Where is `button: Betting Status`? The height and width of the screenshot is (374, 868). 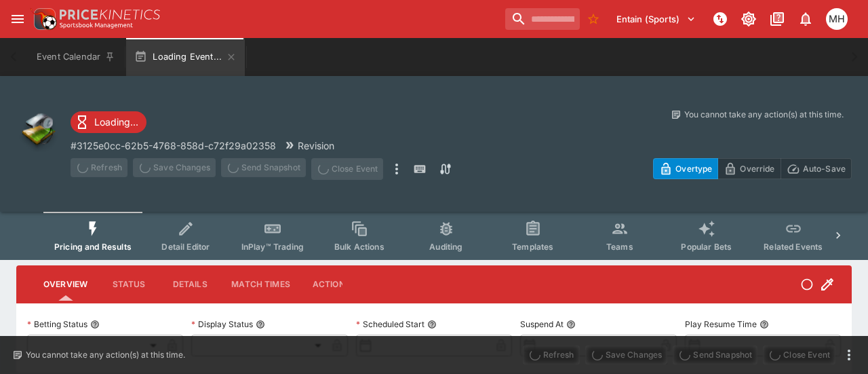 button: Betting Status is located at coordinates (95, 324).